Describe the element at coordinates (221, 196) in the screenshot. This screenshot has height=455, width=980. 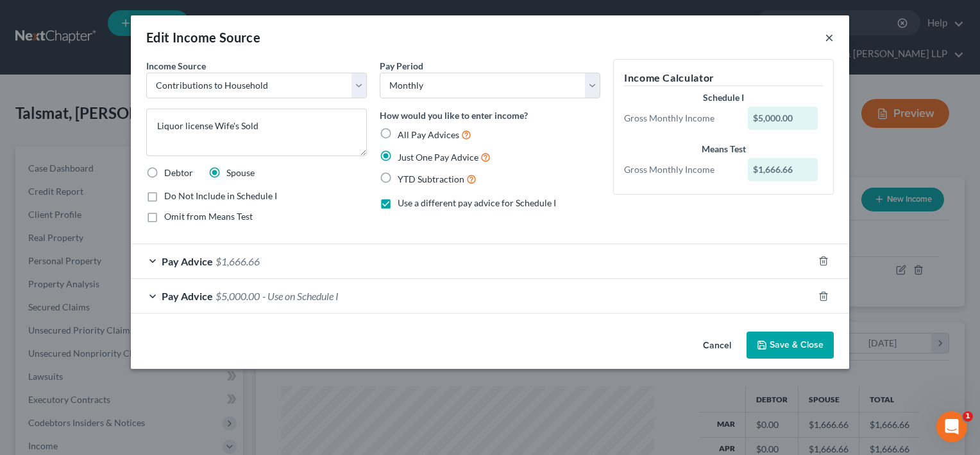
I see `span: Do Not Include in Schedule I` at that location.